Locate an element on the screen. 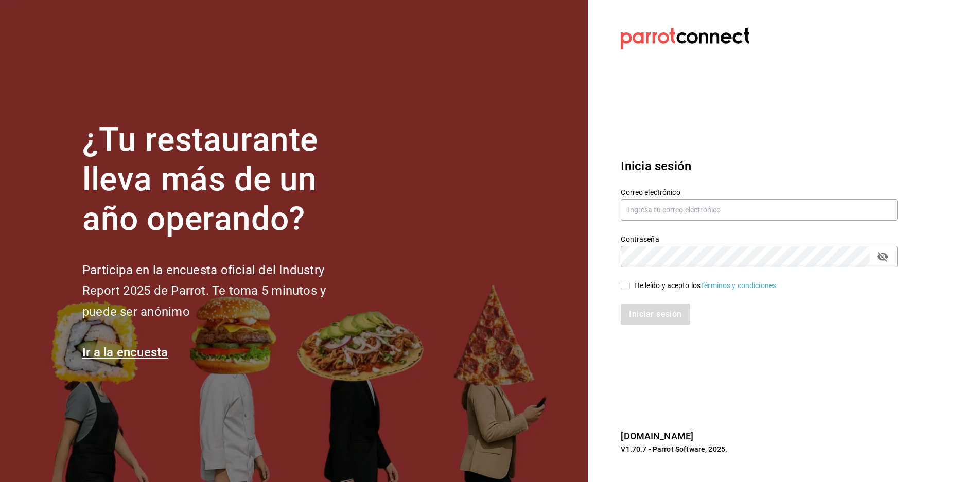 This screenshot has height=482, width=980. a: Términos y condiciones. is located at coordinates (739, 286).